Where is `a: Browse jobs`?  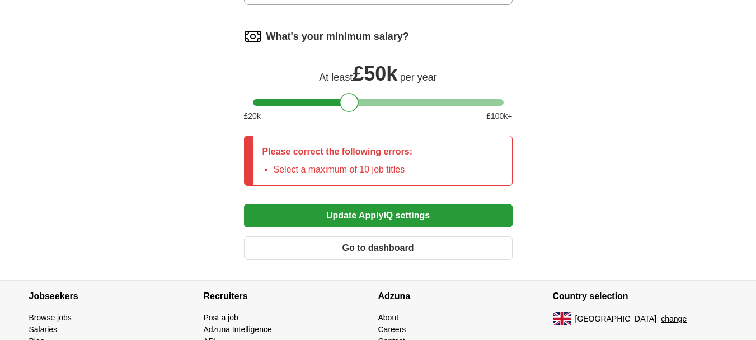
a: Browse jobs is located at coordinates (50, 317).